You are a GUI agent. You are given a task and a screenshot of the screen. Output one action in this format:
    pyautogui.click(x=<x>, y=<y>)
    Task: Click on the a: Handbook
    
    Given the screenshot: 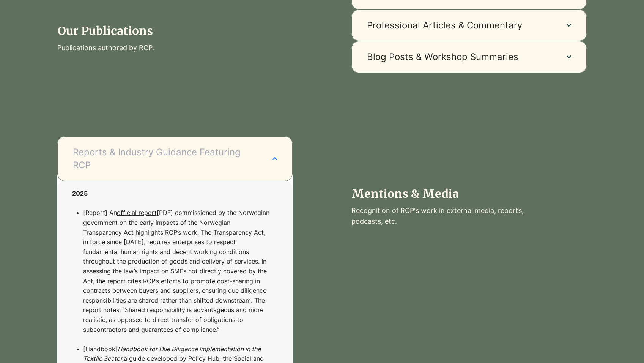 What is the action you would take?
    pyautogui.click(x=100, y=349)
    